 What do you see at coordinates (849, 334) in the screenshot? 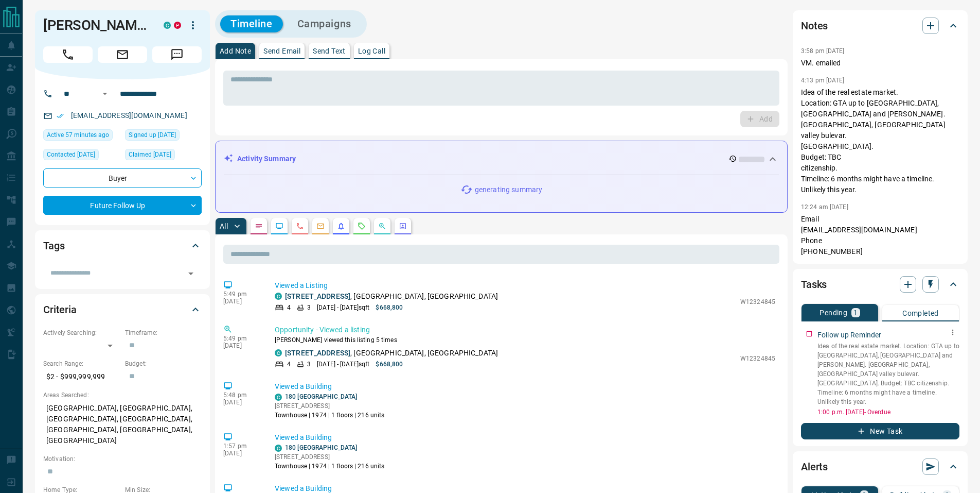
I see `p: Follow up Reminder` at bounding box center [849, 334].